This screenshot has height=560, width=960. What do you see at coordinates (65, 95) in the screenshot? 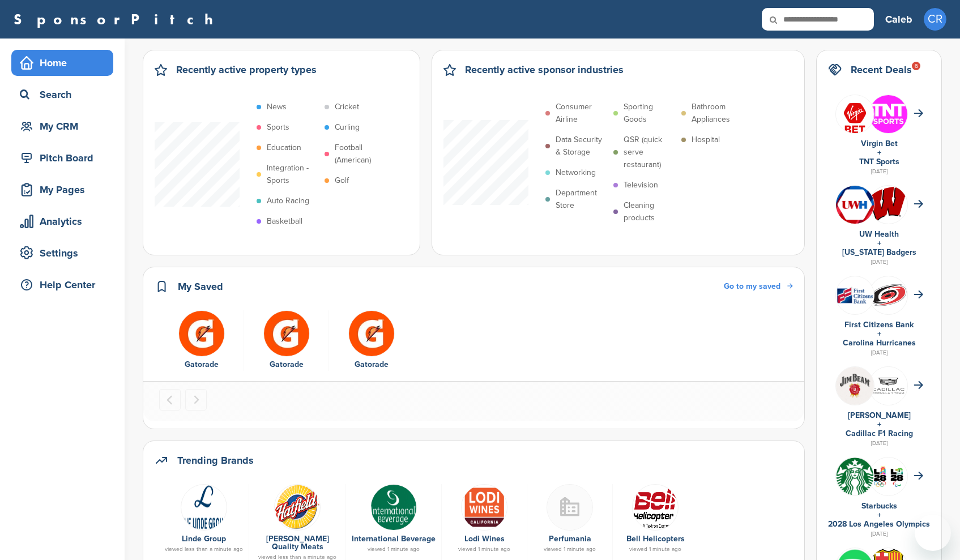
I see `div: Search` at bounding box center [65, 95].